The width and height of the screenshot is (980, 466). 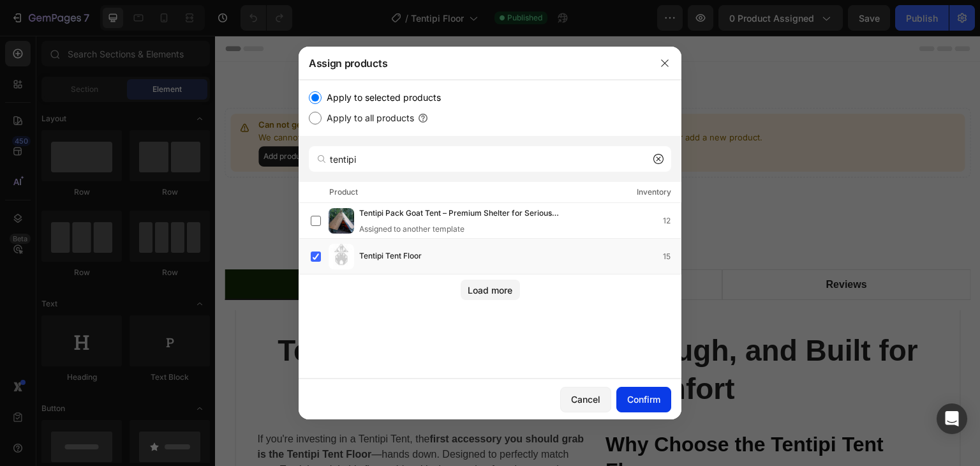 I want to click on div: Inventory, so click(x=654, y=192).